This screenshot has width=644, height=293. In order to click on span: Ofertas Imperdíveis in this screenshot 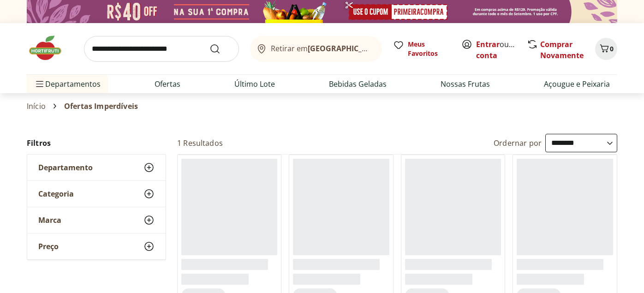, I will do `click(101, 106)`.